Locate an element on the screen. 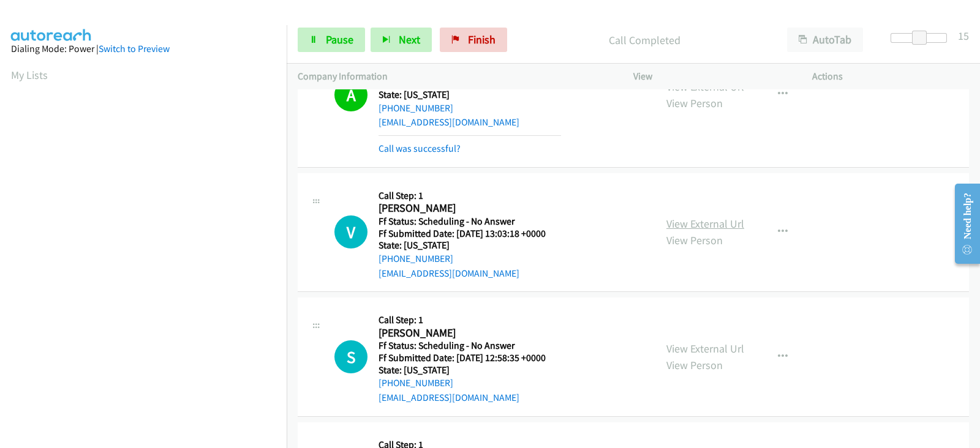 The width and height of the screenshot is (980, 448). a: Pause is located at coordinates (331, 40).